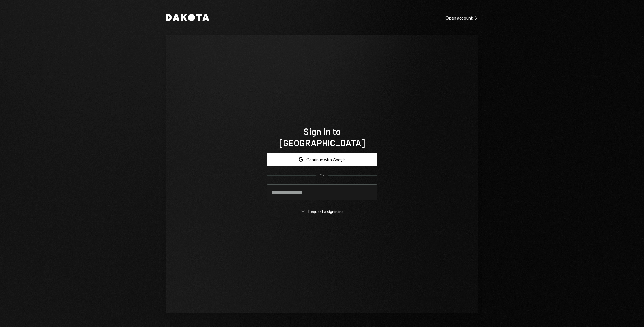 The width and height of the screenshot is (644, 327). Describe the element at coordinates (322, 211) in the screenshot. I see `button: Request a signinlink` at that location.